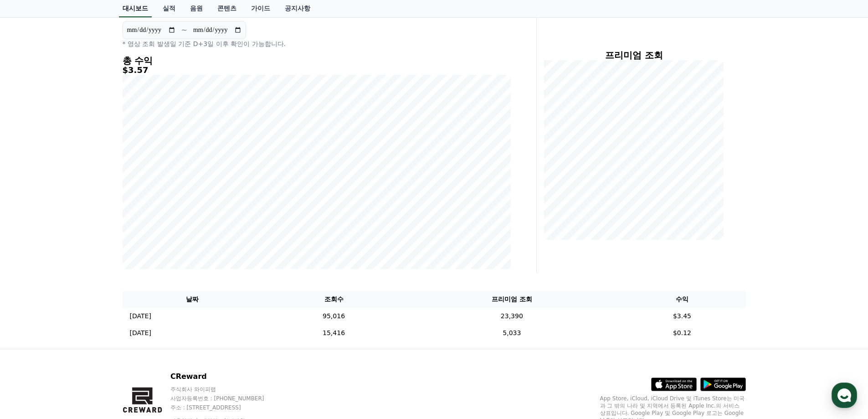 This screenshot has height=419, width=868. I want to click on a: 홈, so click(31, 301).